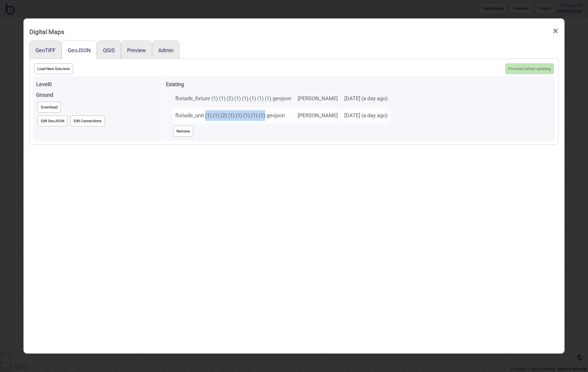 The image size is (588, 372). Describe the element at coordinates (87, 121) in the screenshot. I see `a: Edit Connections` at that location.